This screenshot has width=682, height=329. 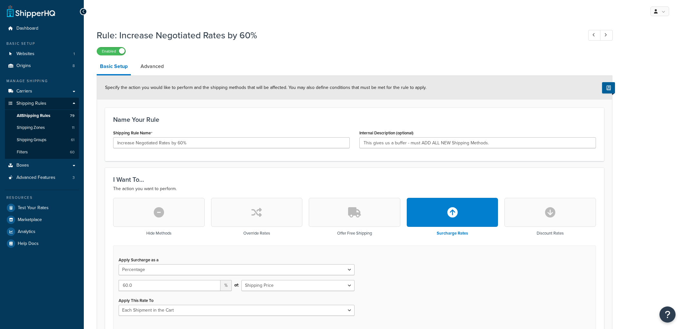 I want to click on a: Boxes, so click(x=42, y=165).